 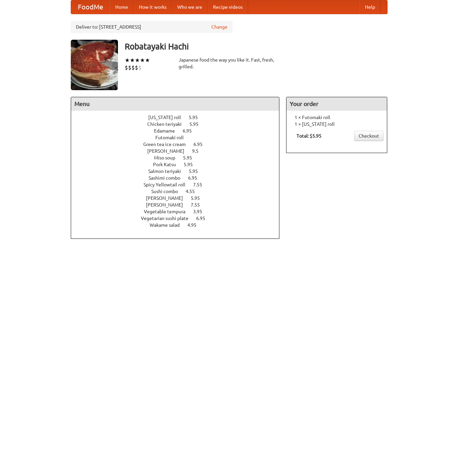 I want to click on a: Vegetable tempura 3.95, so click(x=179, y=211).